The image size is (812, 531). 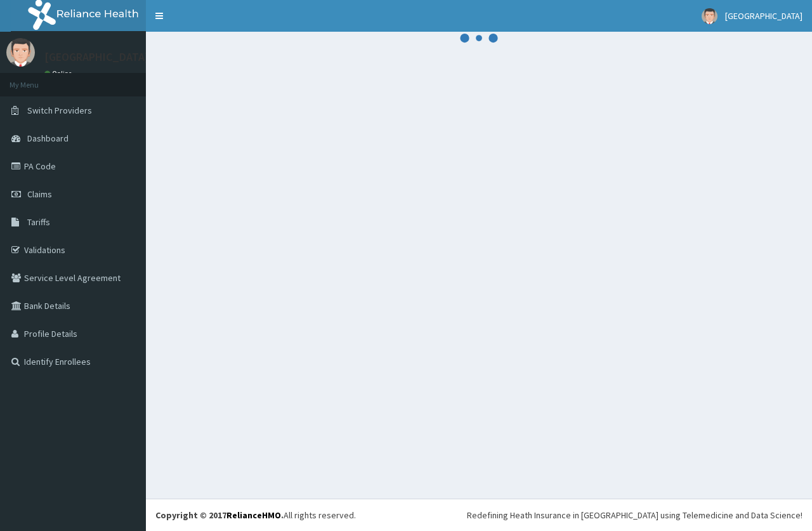 I want to click on a: RelianceHMO, so click(x=254, y=515).